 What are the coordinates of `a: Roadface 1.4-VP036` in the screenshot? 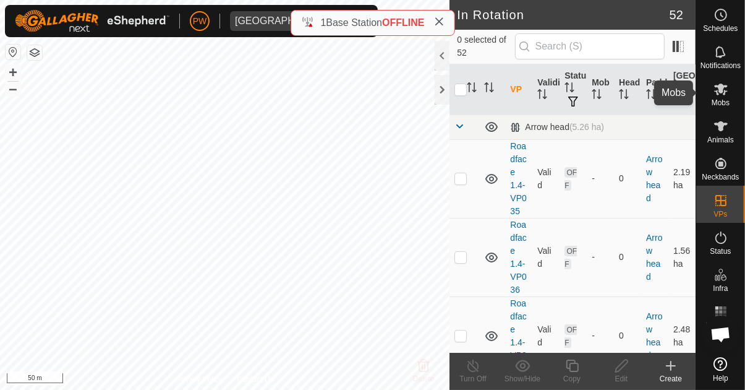 It's located at (518, 257).